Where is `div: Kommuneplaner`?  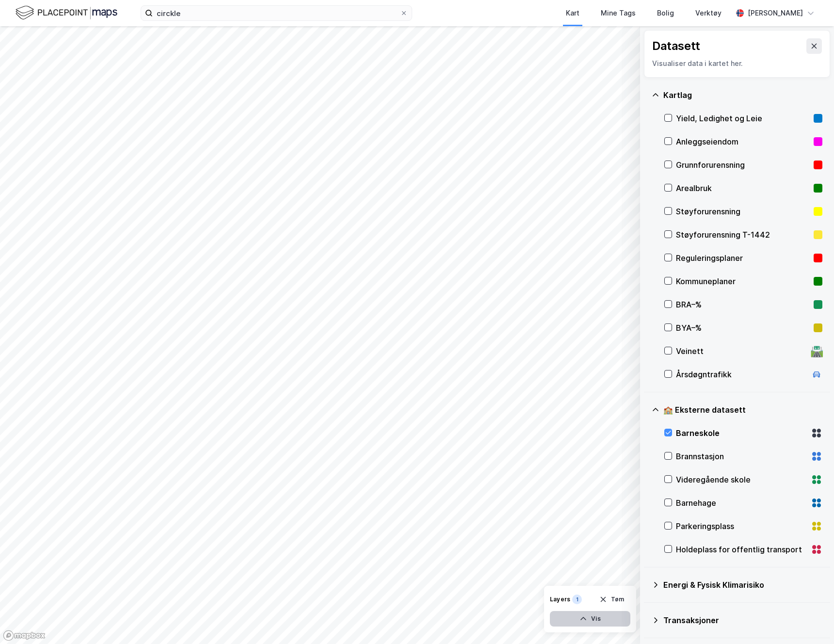
div: Kommuneplaner is located at coordinates (743, 282).